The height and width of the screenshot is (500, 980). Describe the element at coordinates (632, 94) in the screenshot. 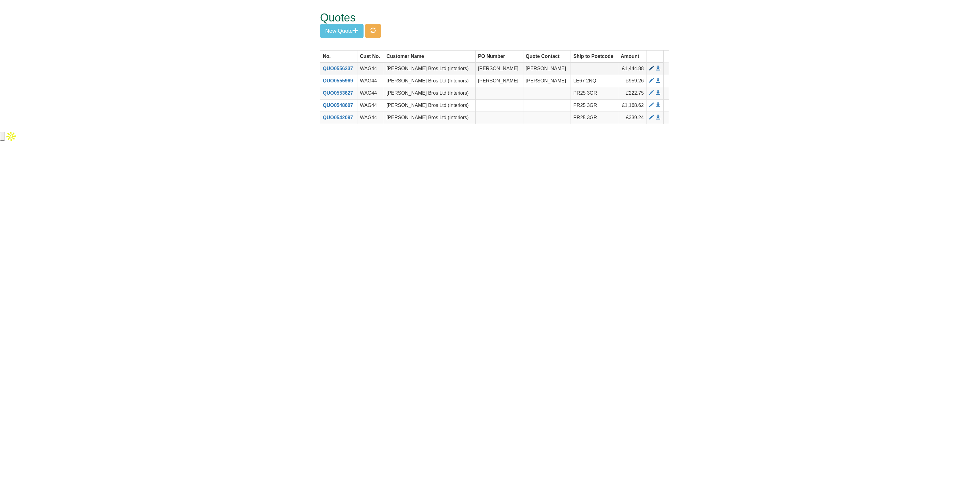

I see `td: £222.75` at that location.